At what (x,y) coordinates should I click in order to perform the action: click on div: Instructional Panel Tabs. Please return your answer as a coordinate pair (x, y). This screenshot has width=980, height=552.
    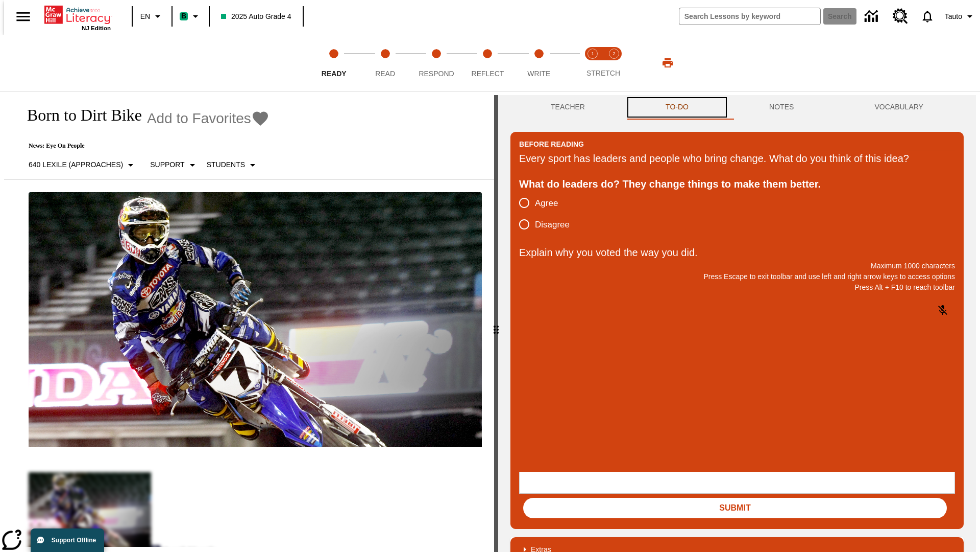
    Looking at the image, I should click on (737, 107).